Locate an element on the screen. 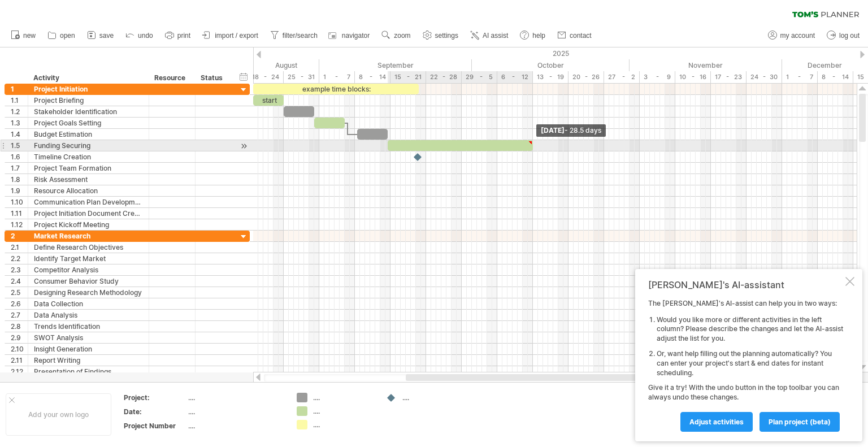  div: Insight Generation is located at coordinates (88, 348).